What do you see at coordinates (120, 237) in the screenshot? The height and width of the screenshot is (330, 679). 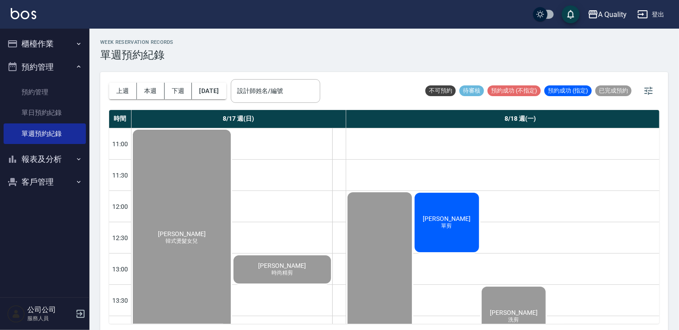 I see `div: 12:30` at bounding box center [120, 237].